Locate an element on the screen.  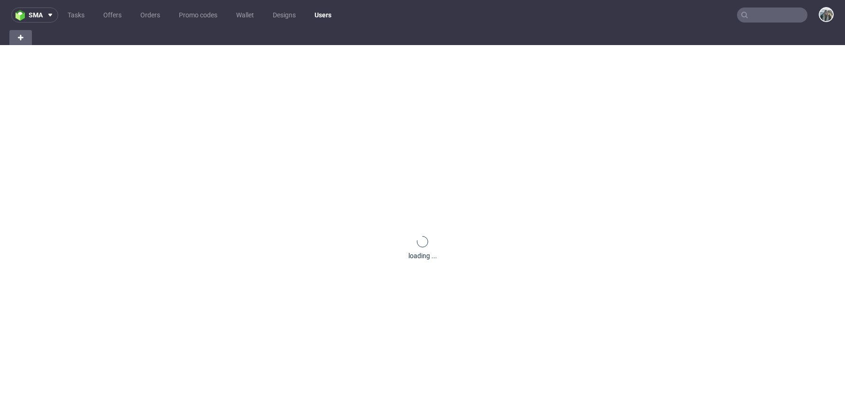
a: Wallet is located at coordinates (245, 15).